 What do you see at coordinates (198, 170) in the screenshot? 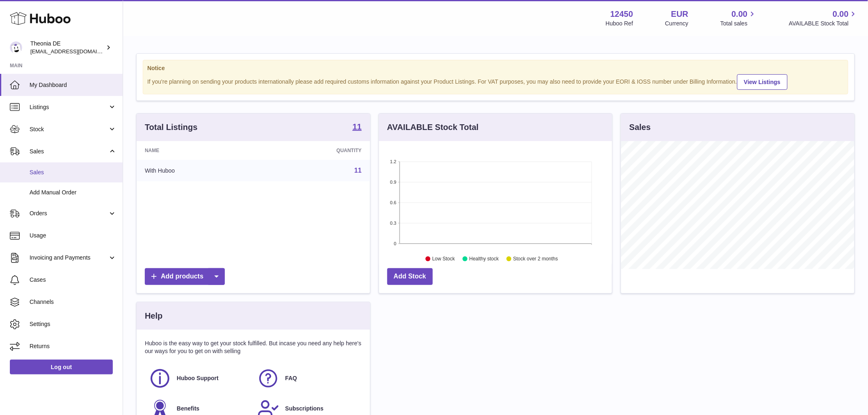
I see `td: With Huboo` at bounding box center [198, 170].